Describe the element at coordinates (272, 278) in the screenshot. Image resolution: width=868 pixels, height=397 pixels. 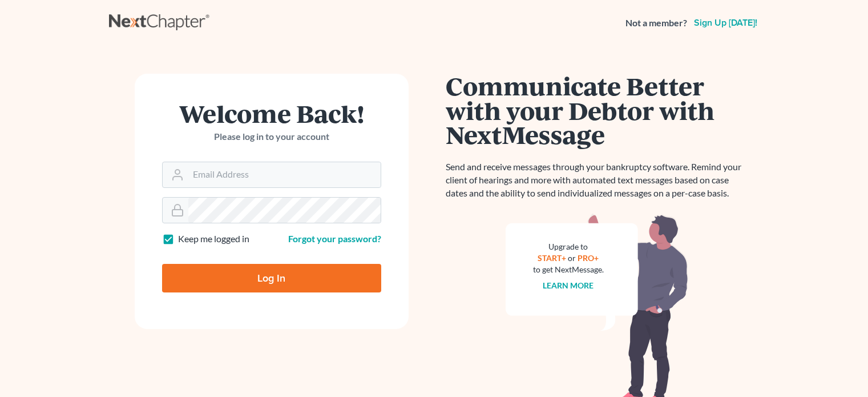
I see `input: Log In` at that location.